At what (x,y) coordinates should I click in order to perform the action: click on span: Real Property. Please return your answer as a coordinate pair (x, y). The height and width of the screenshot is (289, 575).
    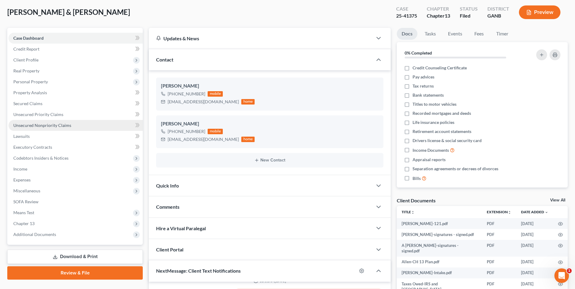
    Looking at the image, I should click on (26, 71).